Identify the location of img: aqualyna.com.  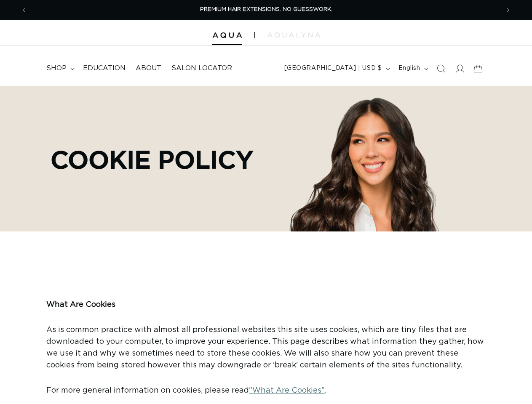
(294, 35).